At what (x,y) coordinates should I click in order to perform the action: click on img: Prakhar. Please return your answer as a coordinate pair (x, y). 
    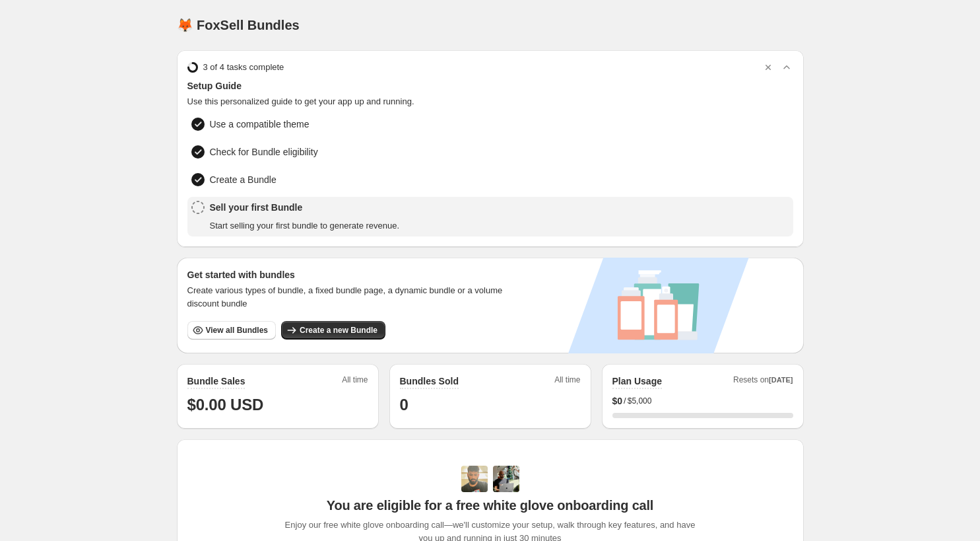
    Looking at the image, I should click on (506, 478).